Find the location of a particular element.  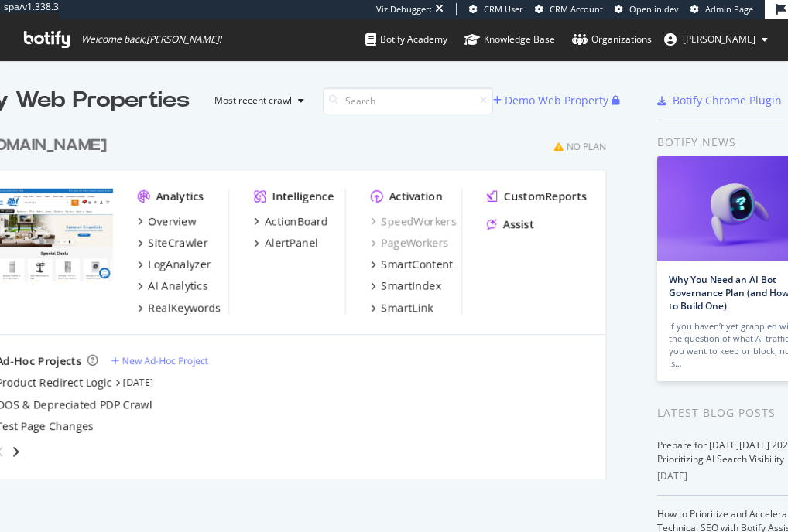

div: Demo Web Property is located at coordinates (556, 100).